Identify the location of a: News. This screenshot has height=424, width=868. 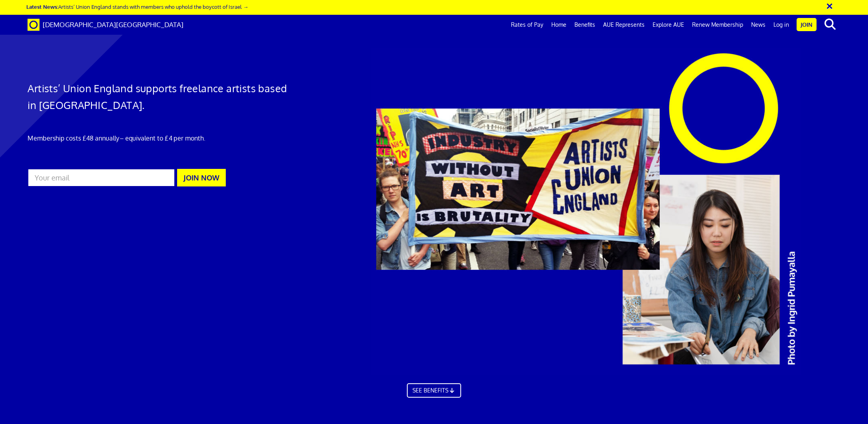
(758, 24).